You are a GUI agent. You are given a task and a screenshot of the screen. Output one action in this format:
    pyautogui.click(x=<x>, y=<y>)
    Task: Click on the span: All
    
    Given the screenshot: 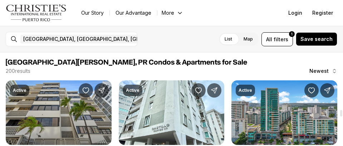 What is the action you would take?
    pyautogui.click(x=269, y=39)
    